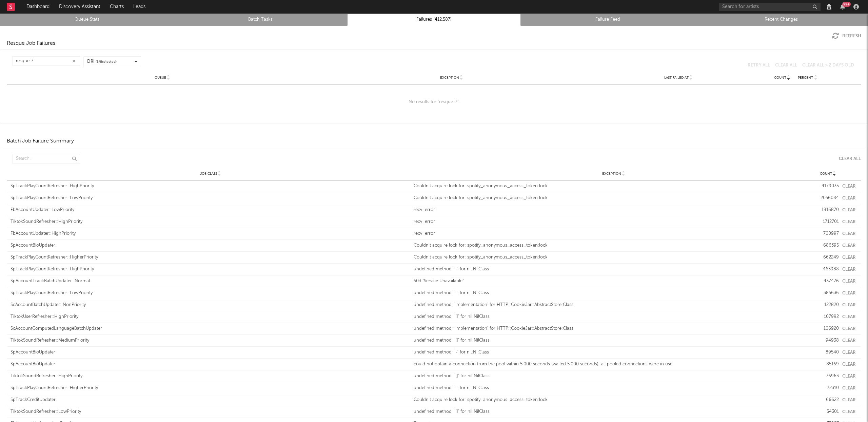 The image size is (868, 422). What do you see at coordinates (849, 159) in the screenshot?
I see `div: Clear All` at bounding box center [849, 159].